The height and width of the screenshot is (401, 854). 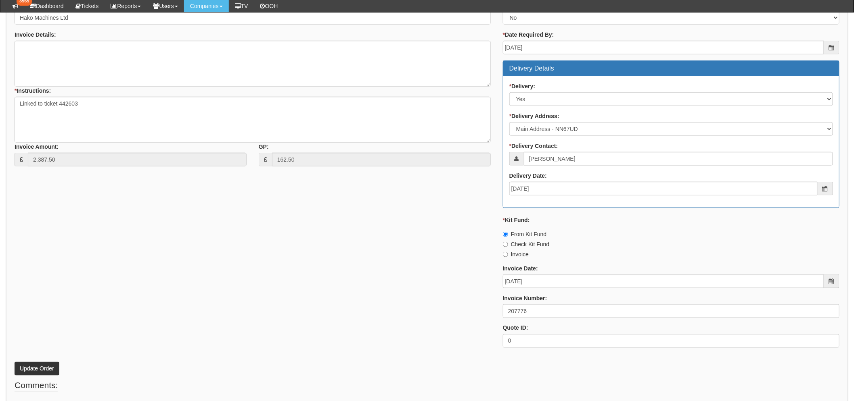 I want to click on button: Update Order, so click(x=37, y=369).